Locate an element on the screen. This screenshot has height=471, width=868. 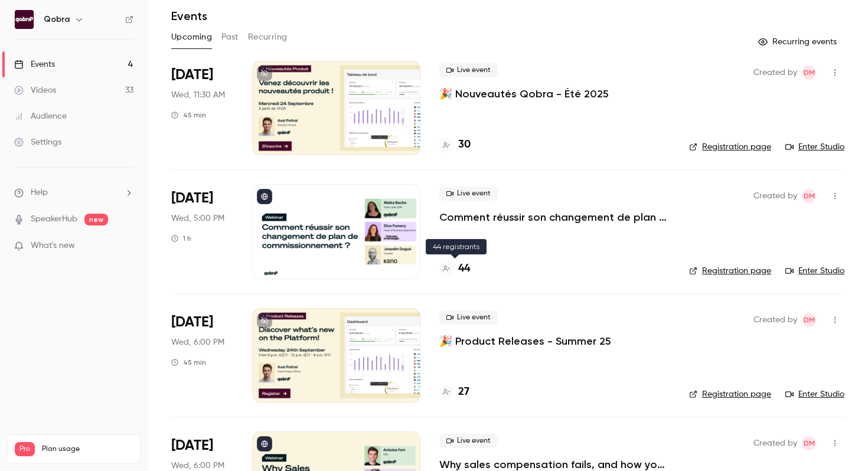
h6: Qobra is located at coordinates (57, 20).